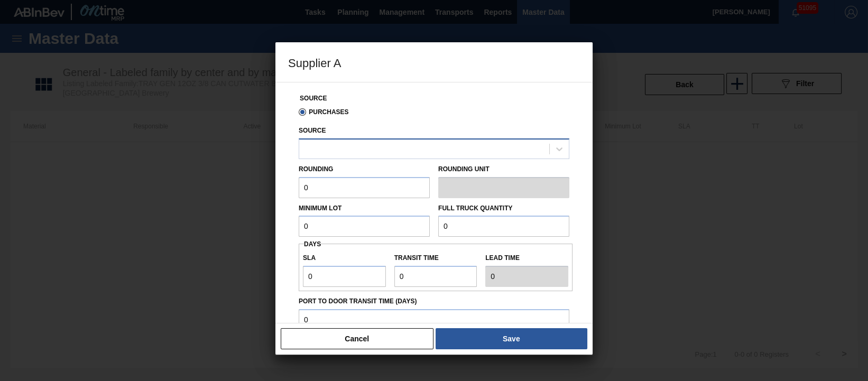 The image size is (868, 381). What do you see at coordinates (313, 244) in the screenshot?
I see `span: Days` at bounding box center [313, 244].